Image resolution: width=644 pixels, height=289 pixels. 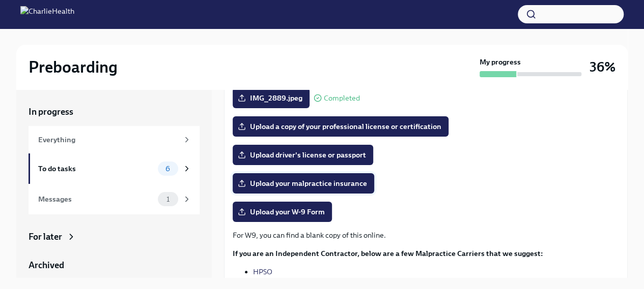 What do you see at coordinates (168, 199) in the screenshot?
I see `span: 1` at bounding box center [168, 199].